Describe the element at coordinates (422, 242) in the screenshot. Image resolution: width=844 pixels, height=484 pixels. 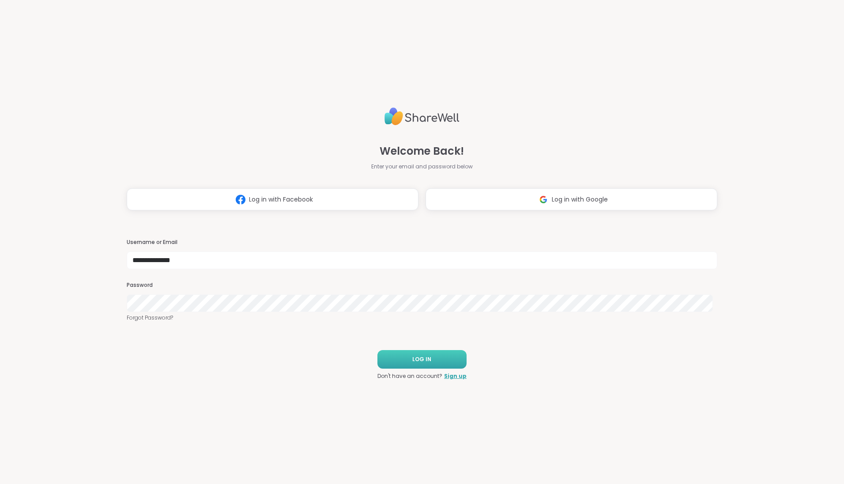
I see `h3: Username or Email` at that location.